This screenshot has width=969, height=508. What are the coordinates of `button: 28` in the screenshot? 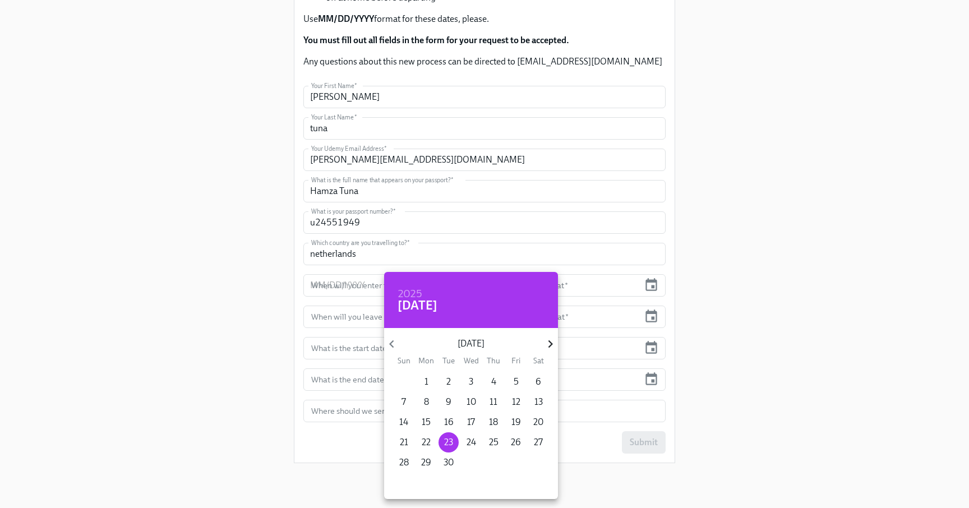 It's located at (404, 463).